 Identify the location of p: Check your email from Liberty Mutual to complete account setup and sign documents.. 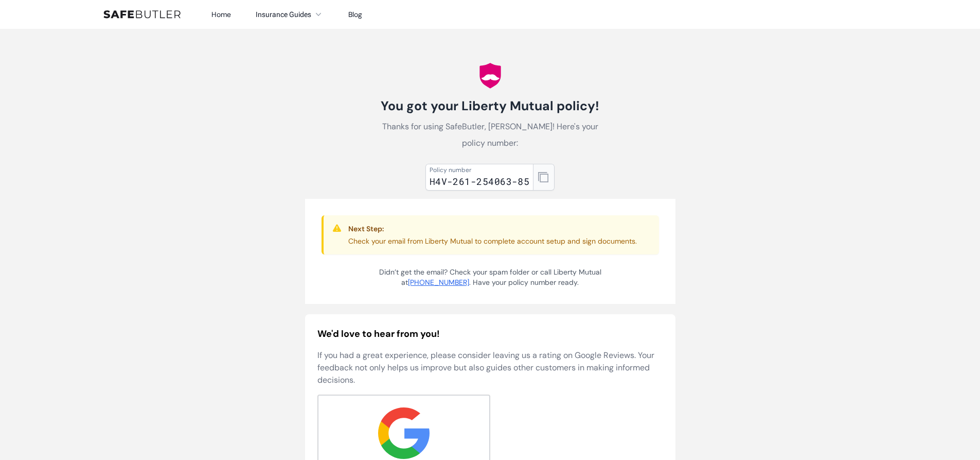
(492, 241).